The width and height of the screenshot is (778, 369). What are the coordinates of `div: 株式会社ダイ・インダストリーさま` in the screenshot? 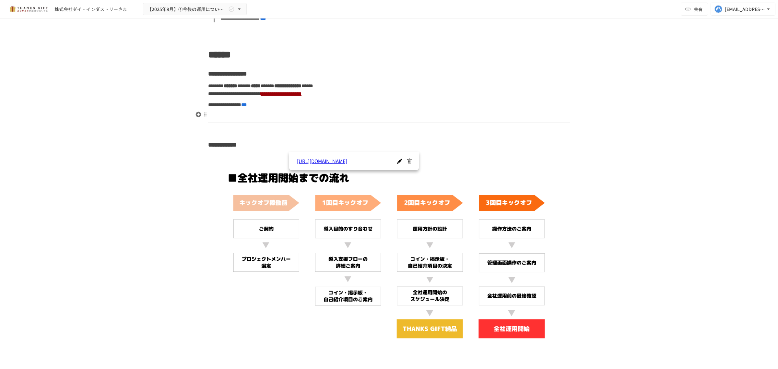 It's located at (91, 9).